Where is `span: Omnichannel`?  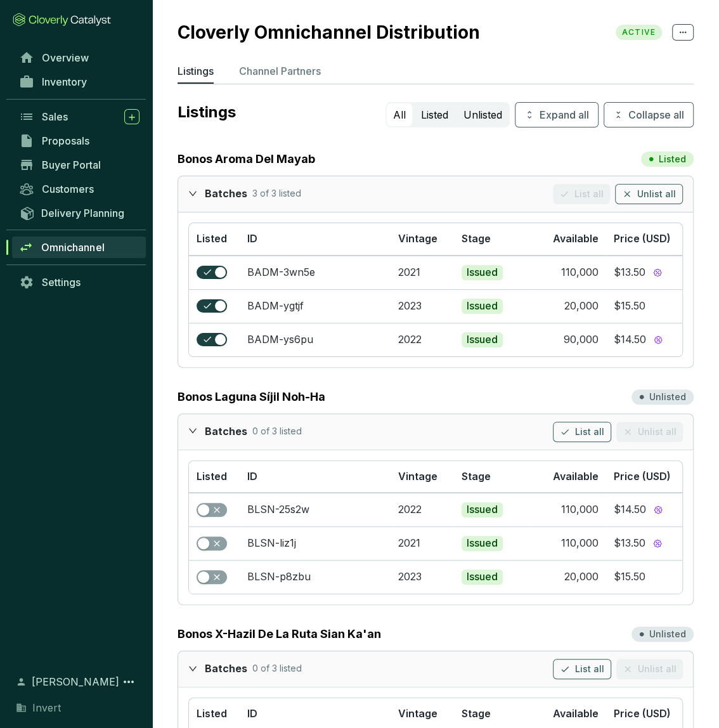
span: Omnichannel is located at coordinates (72, 248).